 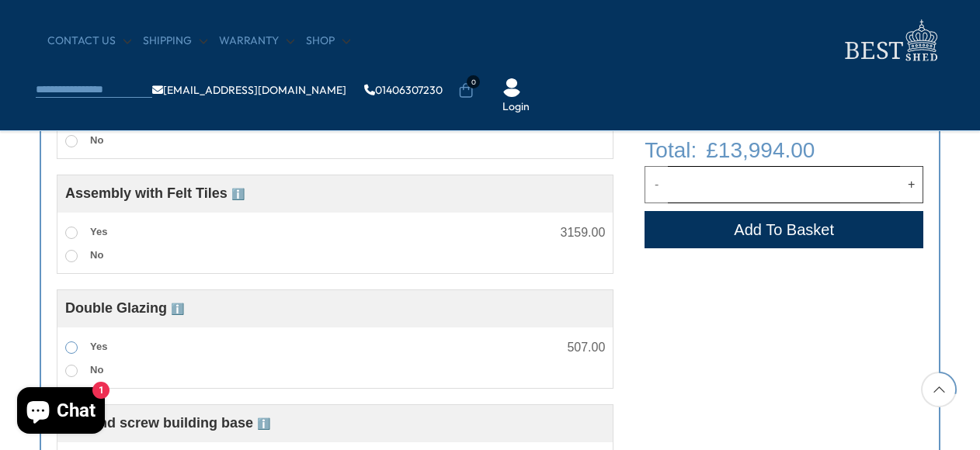 What do you see at coordinates (473, 82) in the screenshot?
I see `span: 0` at bounding box center [473, 82].